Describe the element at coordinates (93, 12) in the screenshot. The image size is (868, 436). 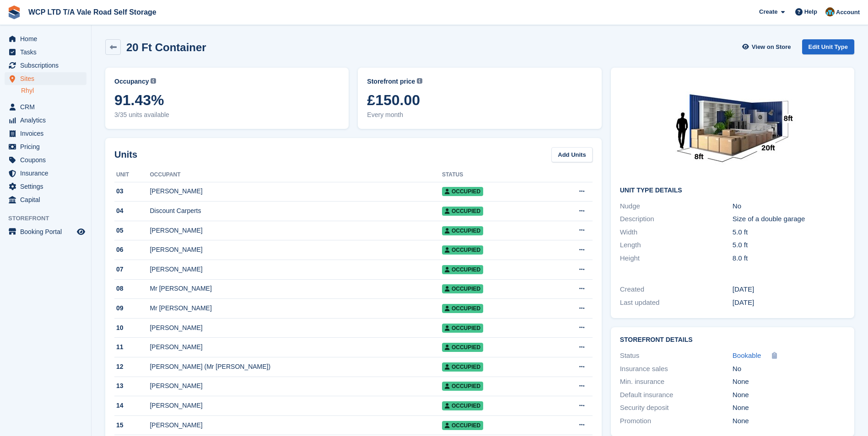
I see `a: WCP LTD T/A Vale Road Self Storage` at that location.